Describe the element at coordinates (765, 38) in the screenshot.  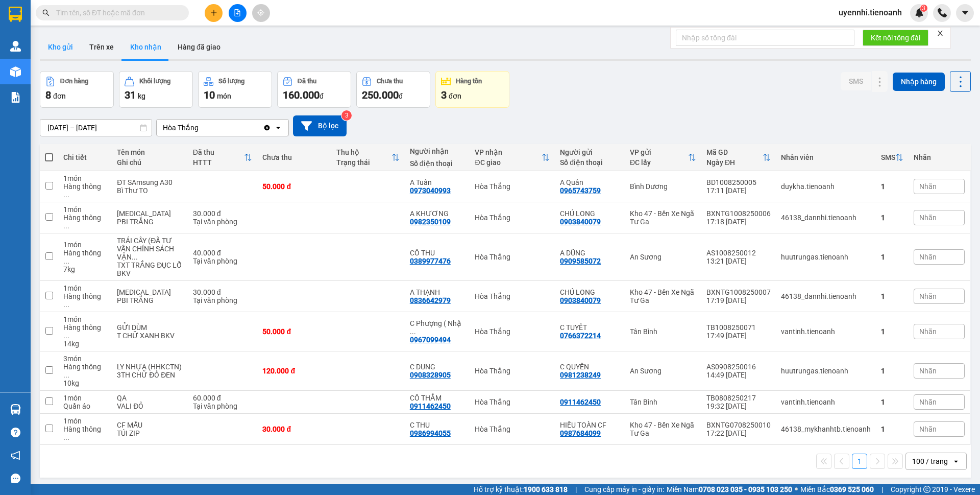
I see `input: Nhập số tổng đài` at that location.